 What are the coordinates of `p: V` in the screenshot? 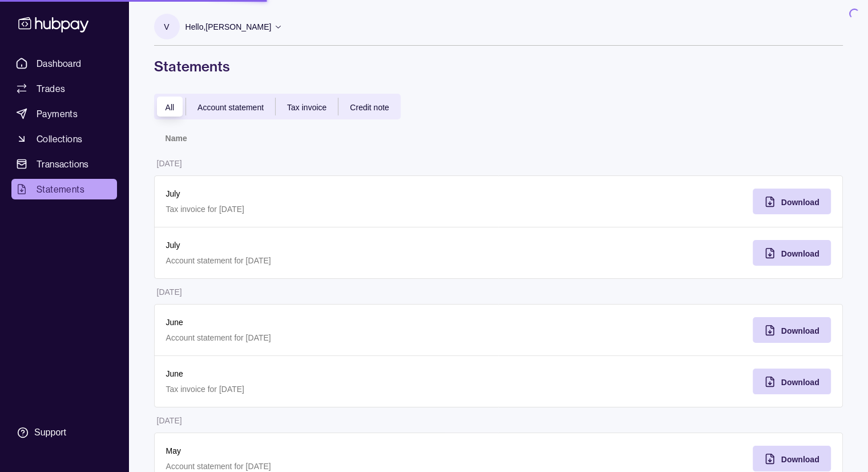 It's located at (166, 26).